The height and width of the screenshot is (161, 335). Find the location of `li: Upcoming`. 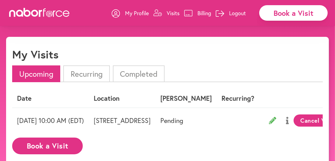

li: Upcoming is located at coordinates (36, 74).